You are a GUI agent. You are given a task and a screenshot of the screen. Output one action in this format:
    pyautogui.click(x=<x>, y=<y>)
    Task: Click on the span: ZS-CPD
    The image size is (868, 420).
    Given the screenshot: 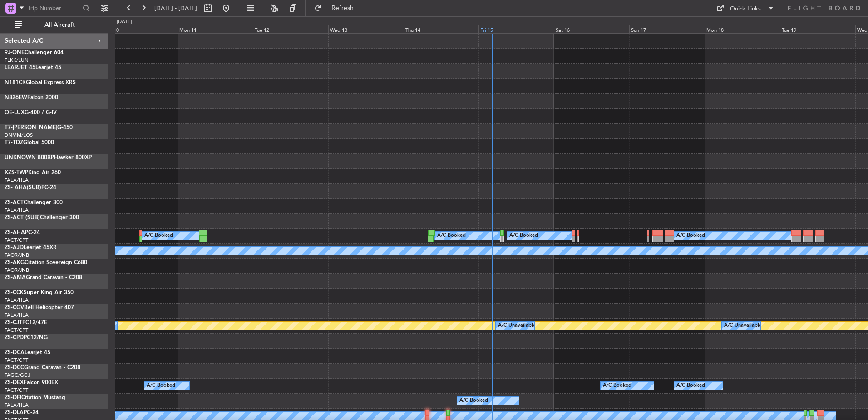 What is the action you would take?
    pyautogui.click(x=14, y=338)
    